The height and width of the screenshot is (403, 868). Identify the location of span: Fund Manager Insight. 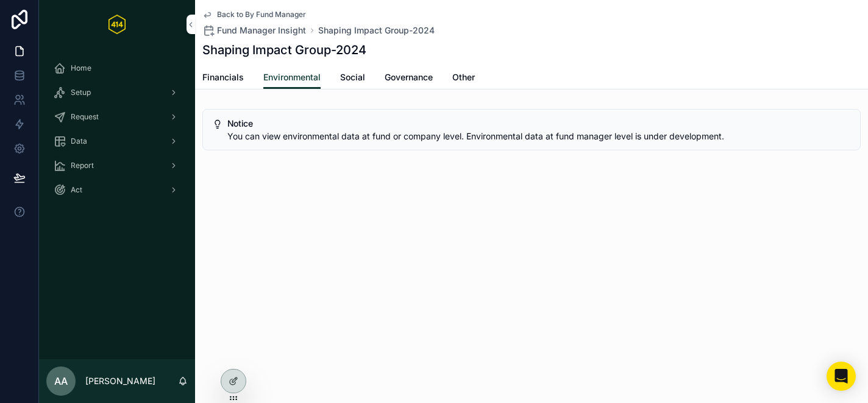
(261, 31).